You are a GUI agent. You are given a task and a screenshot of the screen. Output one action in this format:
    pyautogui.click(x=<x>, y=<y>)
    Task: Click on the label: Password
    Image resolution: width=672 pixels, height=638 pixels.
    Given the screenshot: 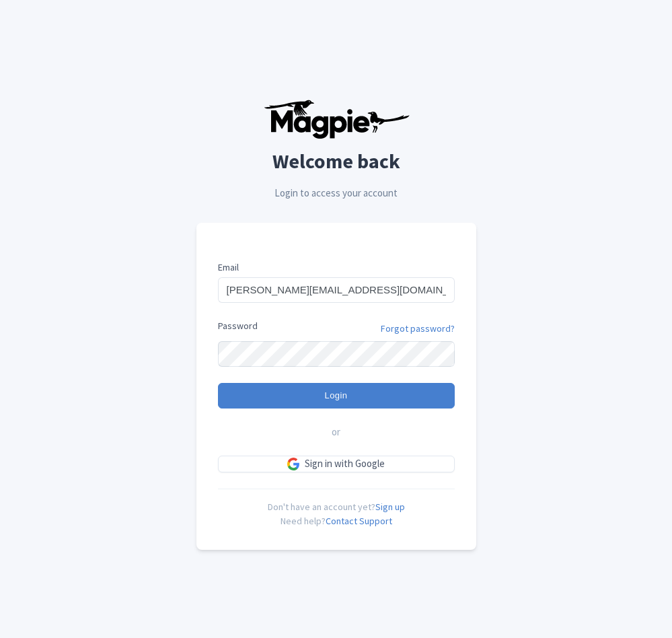 What is the action you would take?
    pyautogui.click(x=238, y=326)
    